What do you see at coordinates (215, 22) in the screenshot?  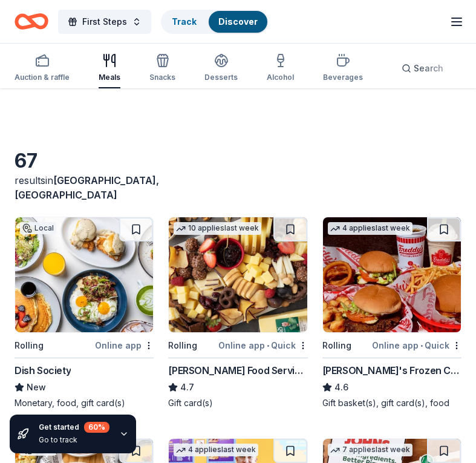 I see `button: TrackDiscover` at bounding box center [215, 22].